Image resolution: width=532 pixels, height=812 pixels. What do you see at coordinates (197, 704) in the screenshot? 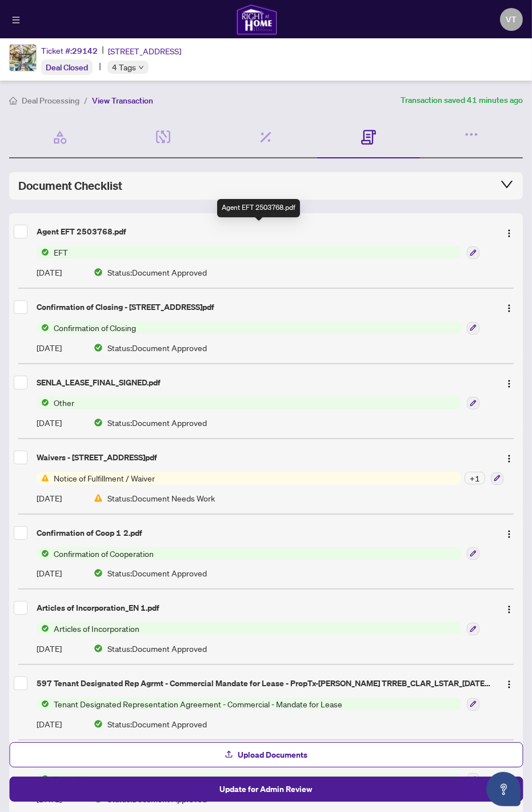
I see `span: Tenant Designated Representation Agreement - Commercial - Mandate for Lease` at bounding box center [197, 704].